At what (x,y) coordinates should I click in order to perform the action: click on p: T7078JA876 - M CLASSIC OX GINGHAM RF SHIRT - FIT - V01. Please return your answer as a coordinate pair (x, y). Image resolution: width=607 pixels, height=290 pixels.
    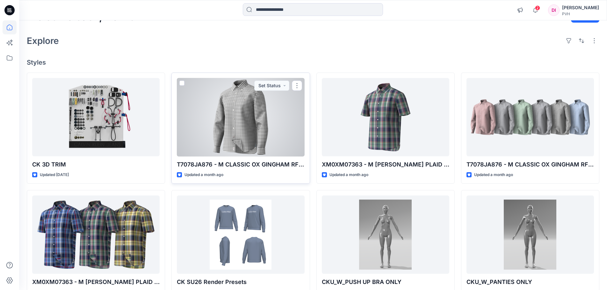
    Looking at the image, I should click on (530, 165).